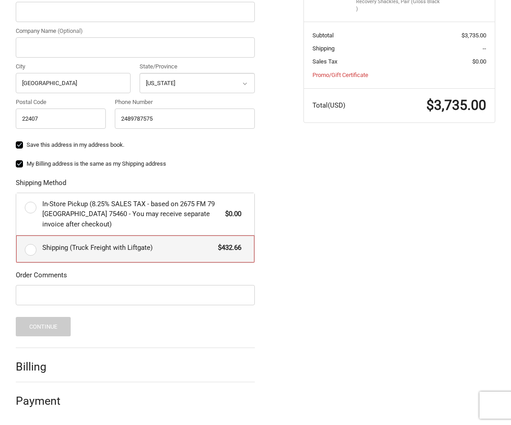  I want to click on span: Shipping (Truck Freight with Liftgate), so click(128, 248).